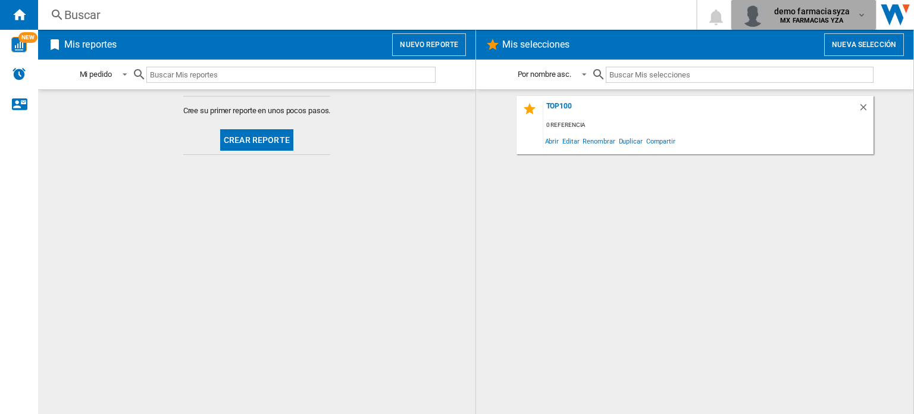 This screenshot has height=414, width=914. Describe the element at coordinates (700, 109) in the screenshot. I see `div: top100` at that location.